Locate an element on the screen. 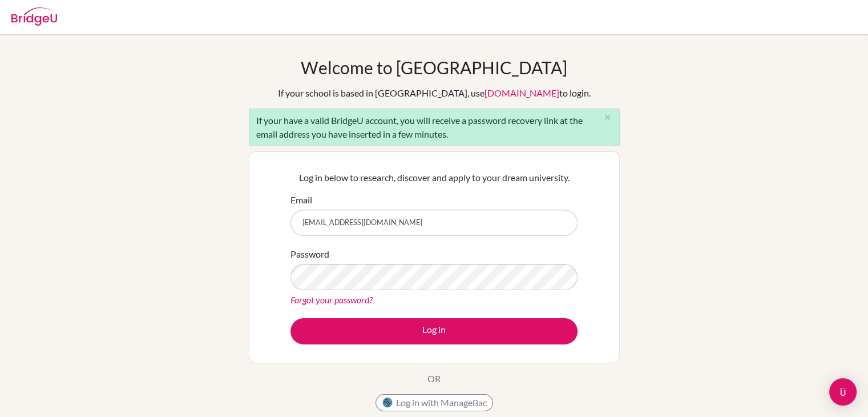 This screenshot has height=417, width=868. div: If your have a valid BridgeU account, you will receive a password recovery link at the email addr... is located at coordinates (434, 127).